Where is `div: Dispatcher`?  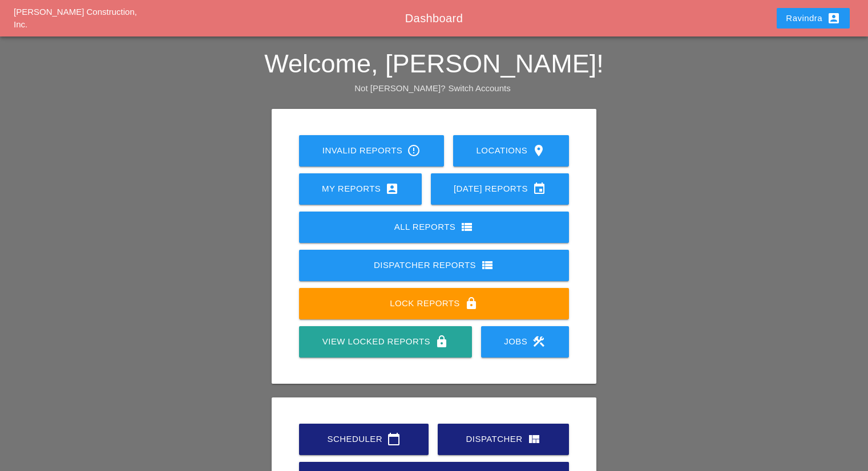 div: Dispatcher is located at coordinates (503, 439).